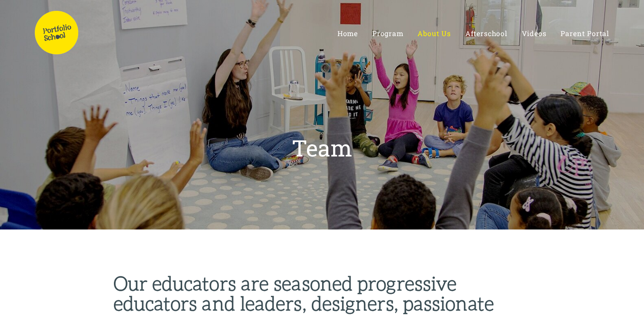  I want to click on span: Videos, so click(534, 33).